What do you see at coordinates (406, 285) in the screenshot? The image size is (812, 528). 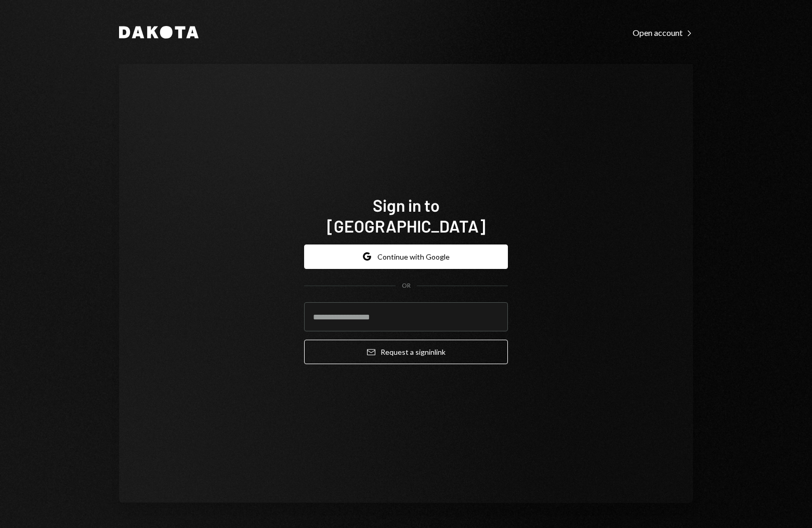 I see `div: OR` at bounding box center [406, 285].